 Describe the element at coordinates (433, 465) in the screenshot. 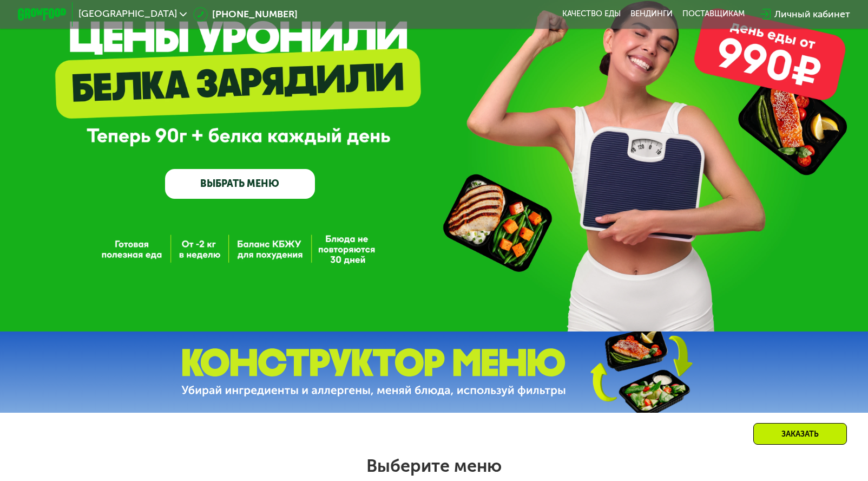

I see `h2: Выберите меню` at that location.